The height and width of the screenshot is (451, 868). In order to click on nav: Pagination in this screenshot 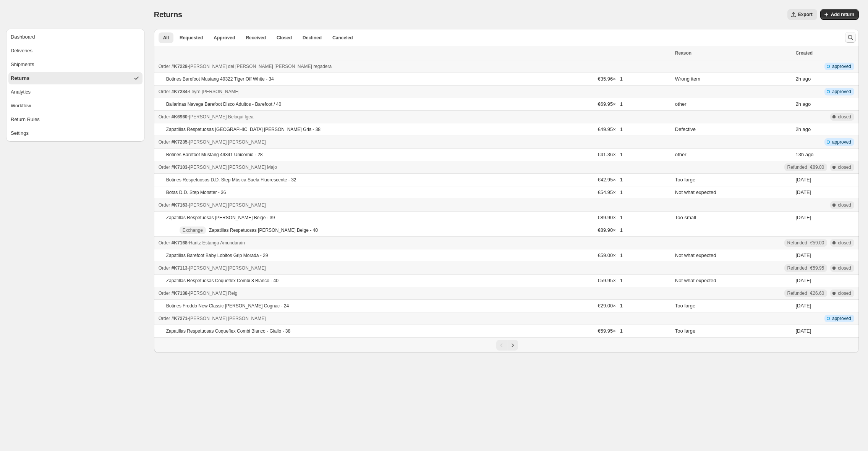, I will do `click(506, 345)`.